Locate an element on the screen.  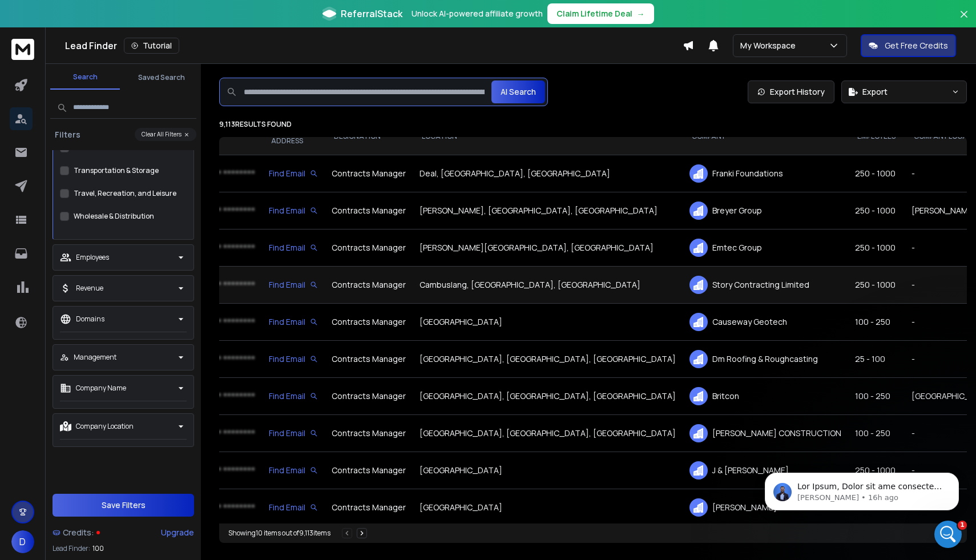
span: 100 is located at coordinates (98, 549).